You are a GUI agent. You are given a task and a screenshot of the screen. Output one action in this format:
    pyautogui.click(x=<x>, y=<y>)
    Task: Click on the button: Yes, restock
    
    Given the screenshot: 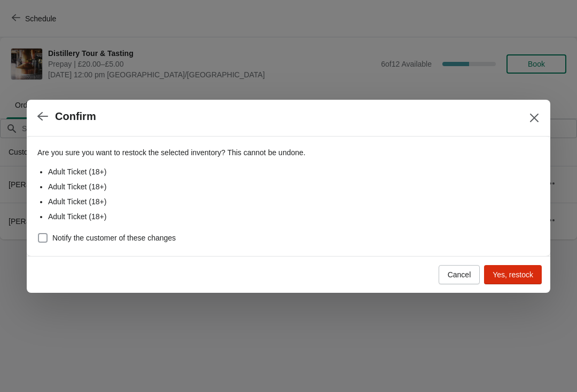 What is the action you would take?
    pyautogui.click(x=513, y=275)
    